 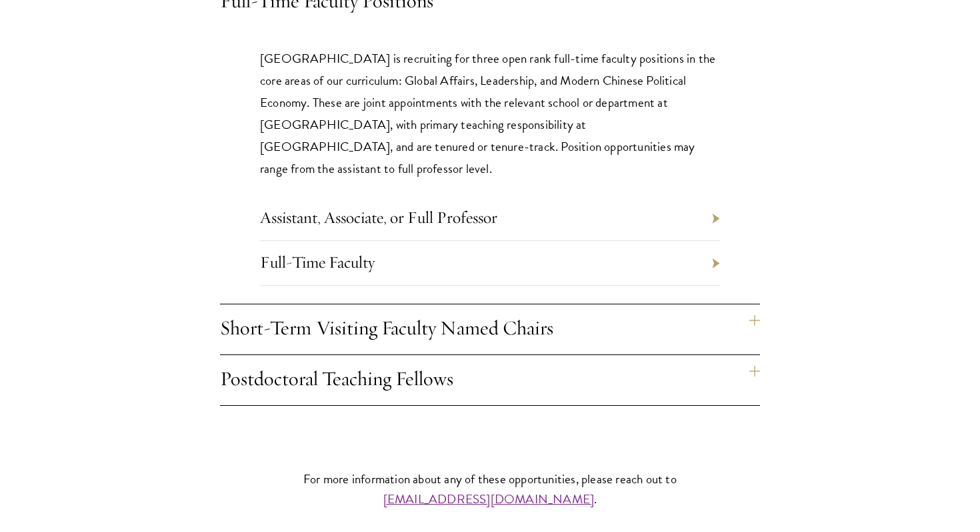 What do you see at coordinates (490, 329) in the screenshot?
I see `h4: Short-Term Visiting Faculty Named Chairs` at bounding box center [490, 329].